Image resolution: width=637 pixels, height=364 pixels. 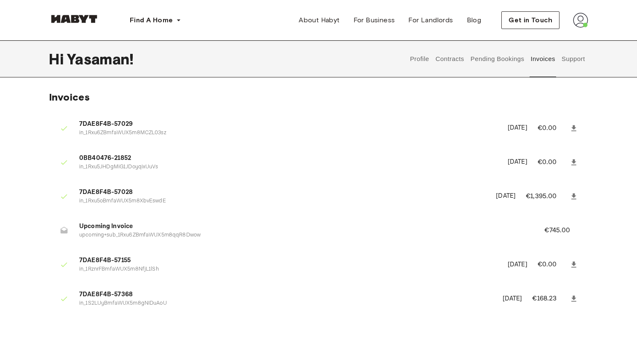 I want to click on p: €1,395.00, so click(x=547, y=197).